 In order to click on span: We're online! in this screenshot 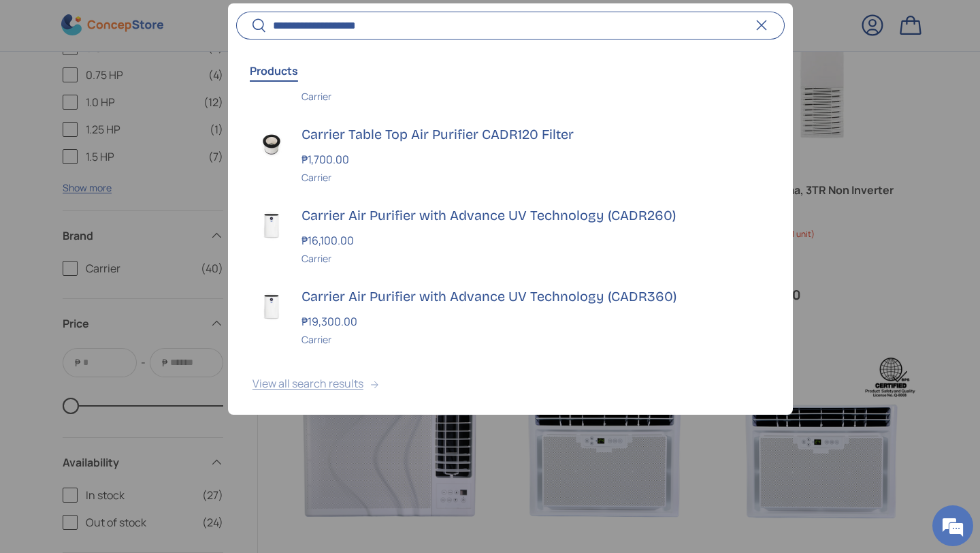, I will do `click(133, 240)`.